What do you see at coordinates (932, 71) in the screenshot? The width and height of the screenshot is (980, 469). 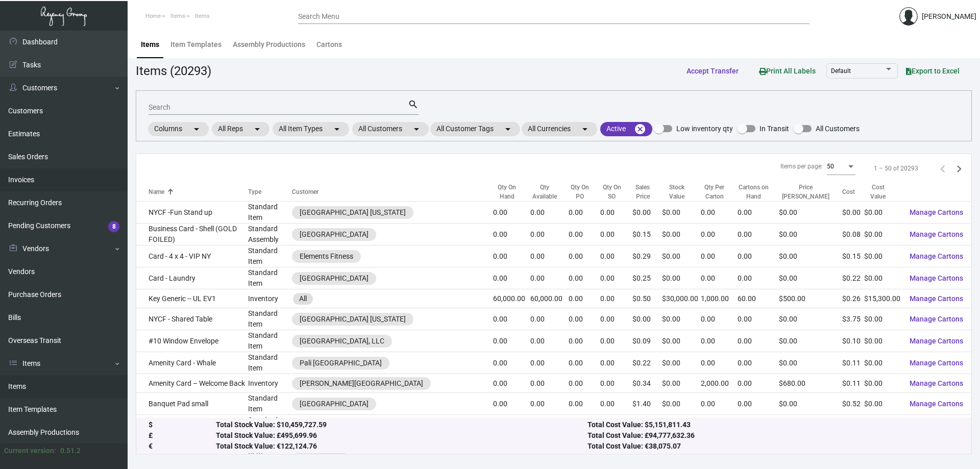 I see `button: Export to Excel` at bounding box center [932, 71].